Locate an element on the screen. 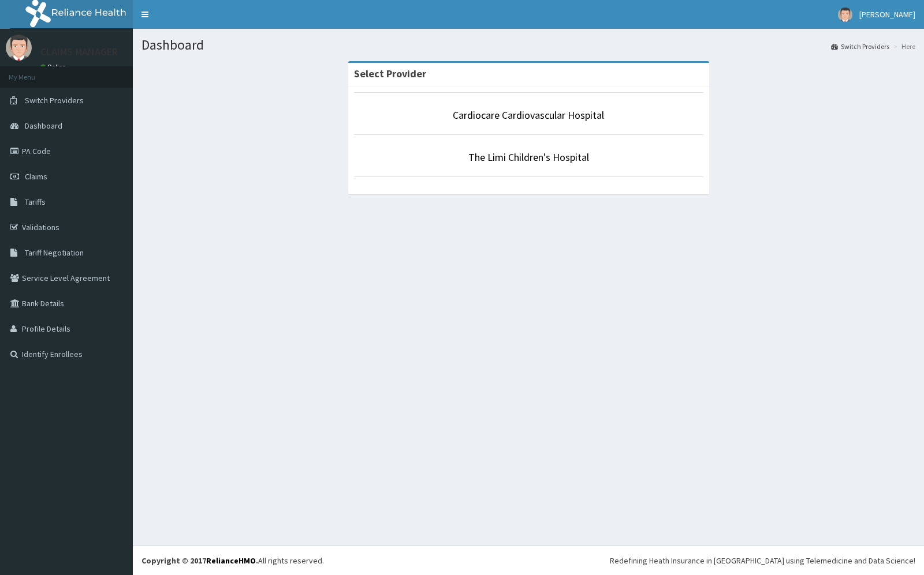  strong: Select Provider is located at coordinates (390, 74).